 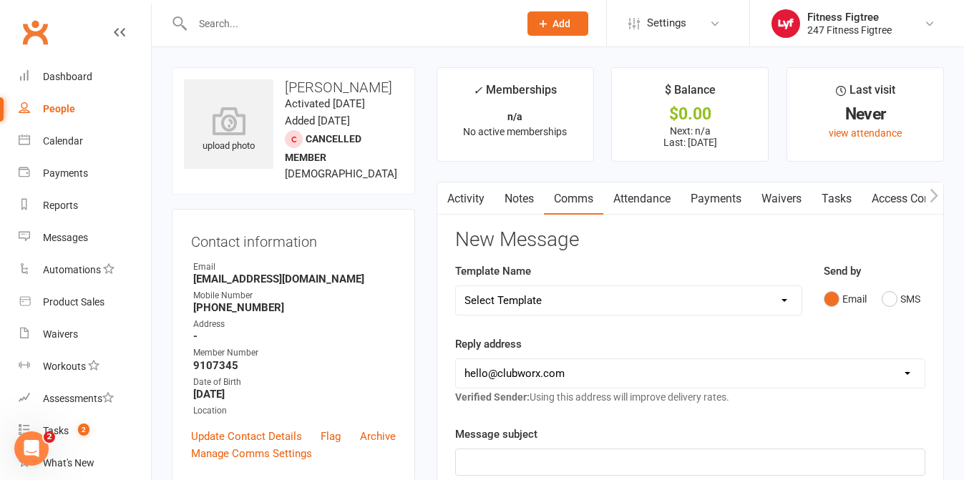 What do you see at coordinates (294, 296) in the screenshot?
I see `div: Mobile Number` at bounding box center [294, 296].